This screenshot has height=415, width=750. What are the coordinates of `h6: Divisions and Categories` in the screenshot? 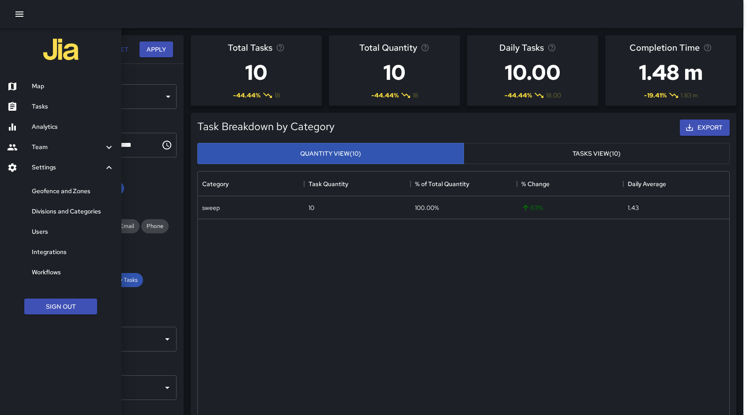 It's located at (73, 212).